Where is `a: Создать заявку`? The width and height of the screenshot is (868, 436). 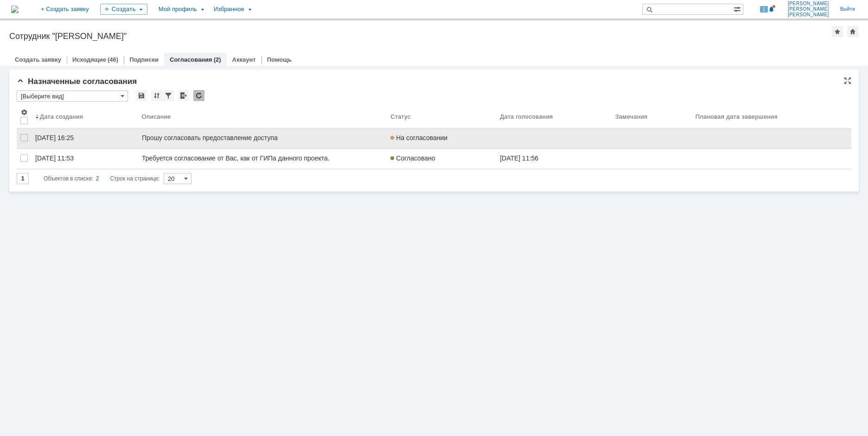
a: Создать заявку is located at coordinates (38, 60).